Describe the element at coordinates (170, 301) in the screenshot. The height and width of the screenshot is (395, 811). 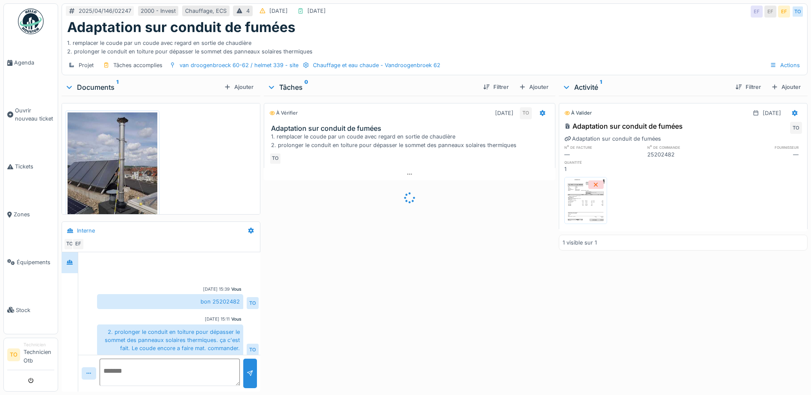
I see `div: bon 25202482` at that location.